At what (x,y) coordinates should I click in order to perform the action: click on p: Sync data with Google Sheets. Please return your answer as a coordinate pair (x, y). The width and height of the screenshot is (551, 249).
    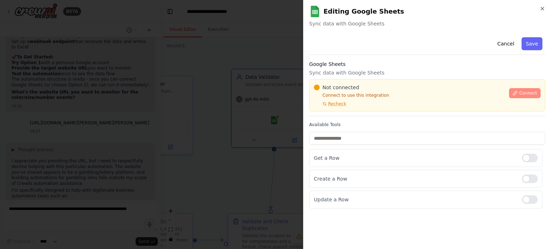
    Looking at the image, I should click on (427, 73).